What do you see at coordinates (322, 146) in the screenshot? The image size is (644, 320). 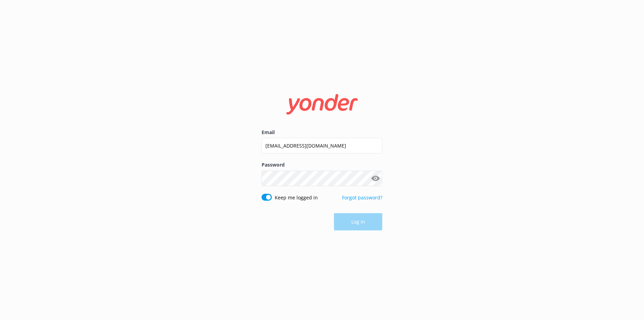 I see `input: user@emailaddress.com` at bounding box center [322, 146].